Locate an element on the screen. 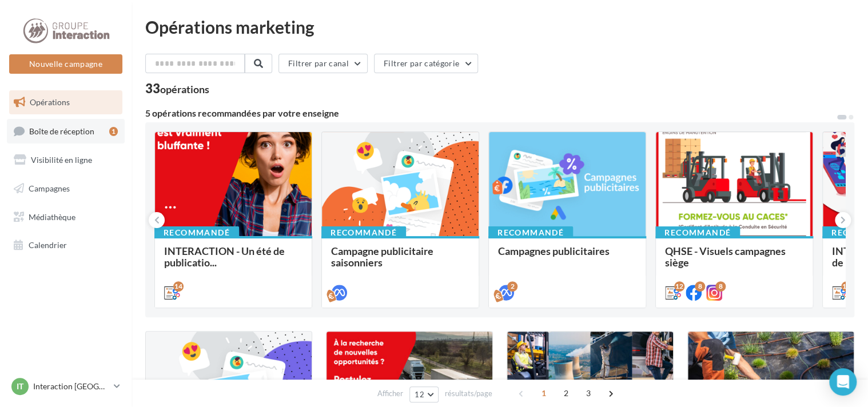 The height and width of the screenshot is (407, 868). span: Visibilité en ligne is located at coordinates (61, 159).